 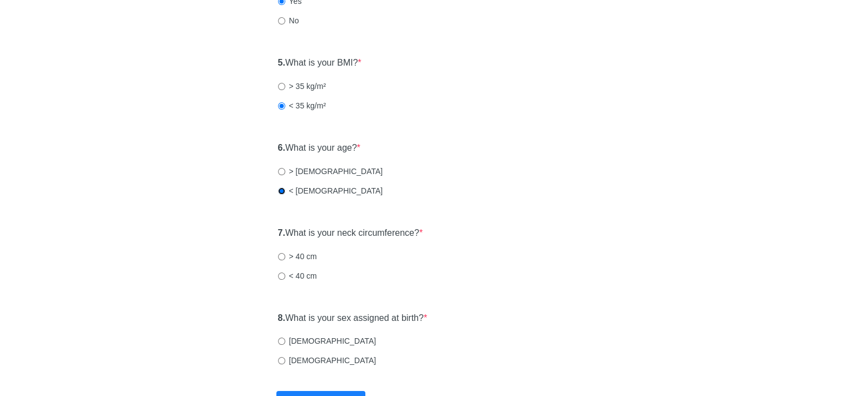 What do you see at coordinates (281, 86) in the screenshot?
I see `input: > 35 kg/m²` at bounding box center [281, 86].